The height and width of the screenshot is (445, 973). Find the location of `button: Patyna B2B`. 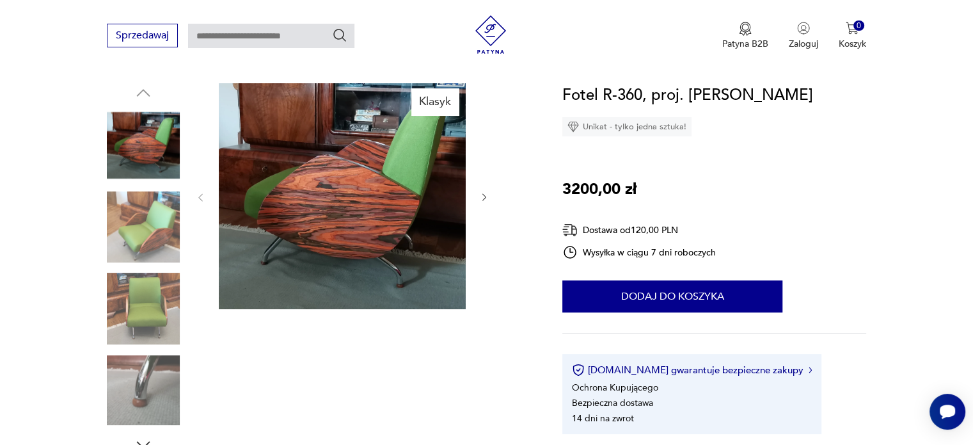

button: Patyna B2B is located at coordinates (746, 36).